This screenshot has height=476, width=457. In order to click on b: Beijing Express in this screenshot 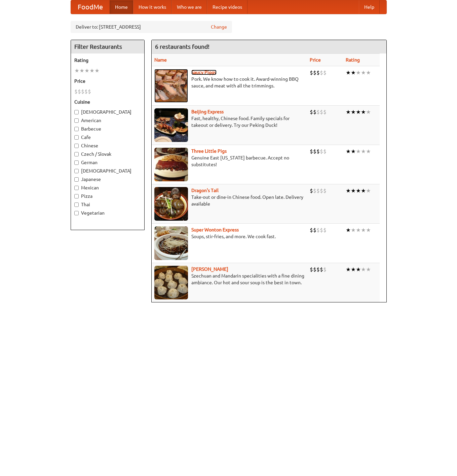, I will do `click(208, 112)`.